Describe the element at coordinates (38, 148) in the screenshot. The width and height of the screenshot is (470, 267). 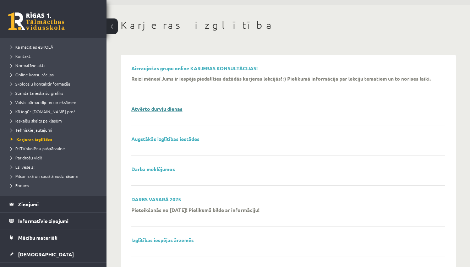
I see `span: R1TV skolēnu pašpārvalde` at that location.